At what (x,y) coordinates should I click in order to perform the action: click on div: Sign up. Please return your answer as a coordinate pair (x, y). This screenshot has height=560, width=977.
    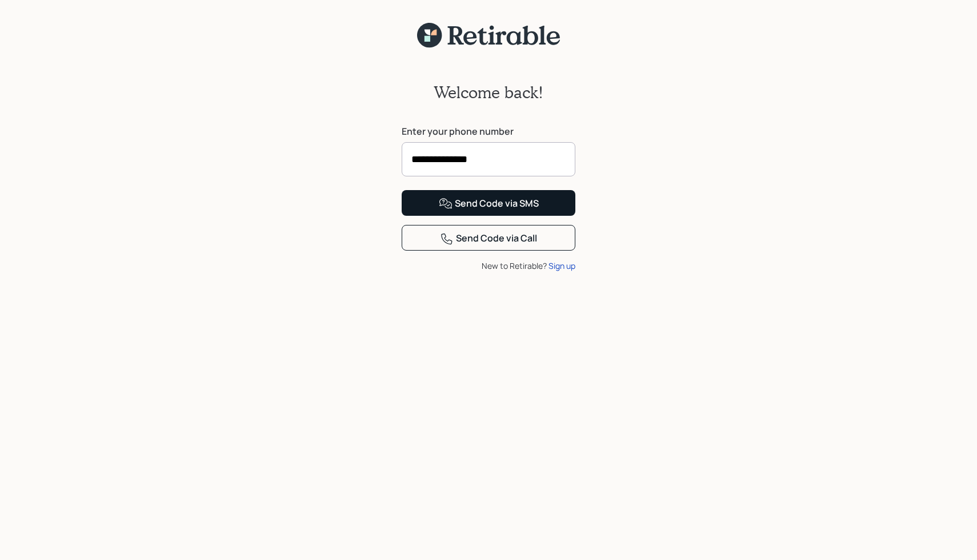
    Looking at the image, I should click on (561, 265).